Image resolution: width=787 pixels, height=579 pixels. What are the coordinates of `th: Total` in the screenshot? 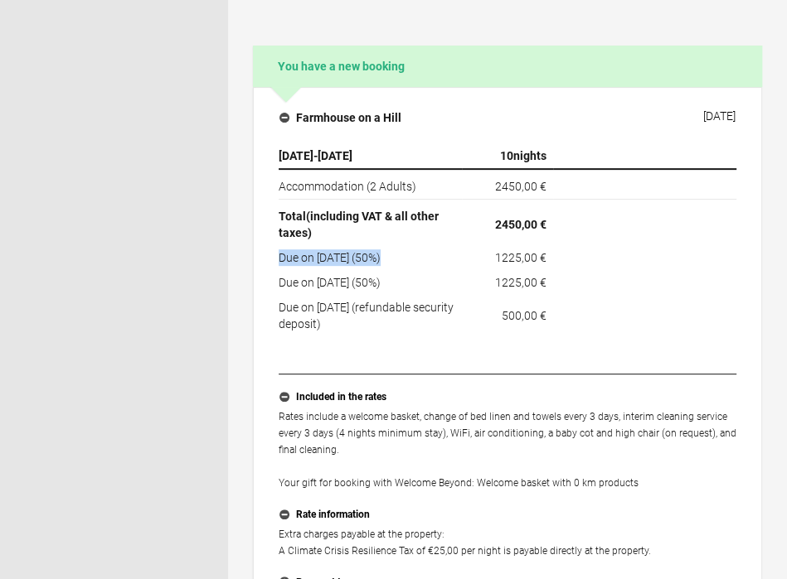 It's located at (370, 223).